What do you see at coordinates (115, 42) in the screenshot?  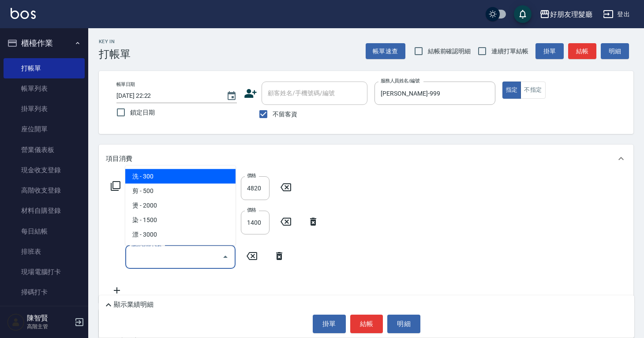 I see `h2: Key In` at bounding box center [115, 42].